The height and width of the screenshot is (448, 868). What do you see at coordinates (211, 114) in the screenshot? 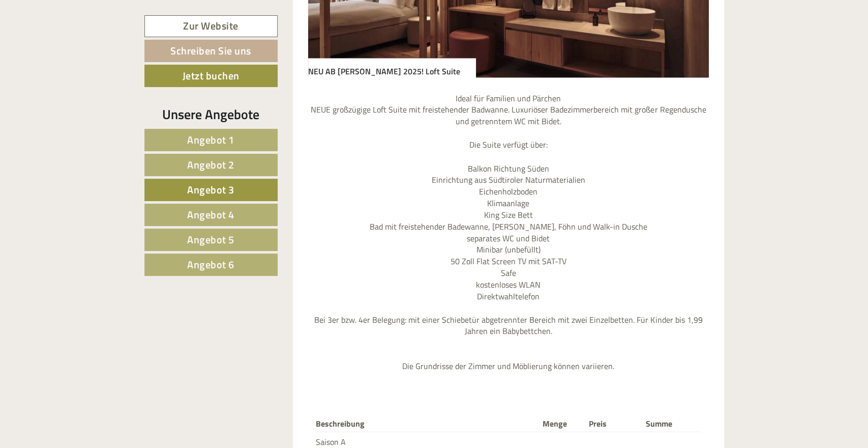
I see `div: Unsere Angebote` at bounding box center [211, 114].